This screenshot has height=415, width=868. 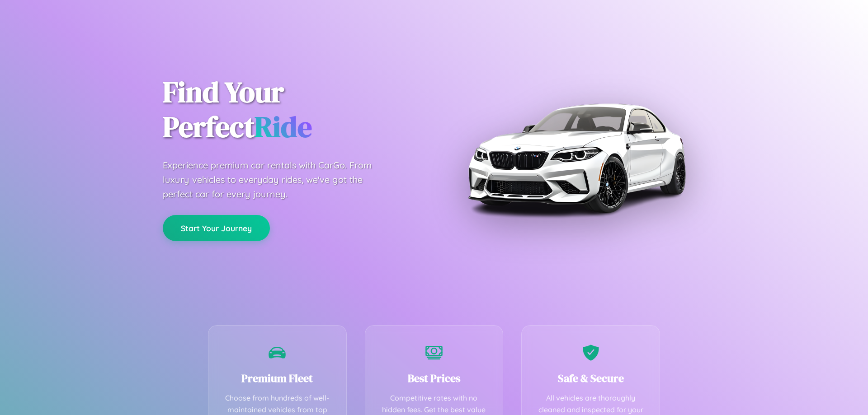 What do you see at coordinates (283, 127) in the screenshot?
I see `span: Ride` at bounding box center [283, 127].